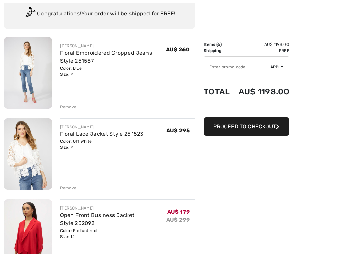  What do you see at coordinates (245, 127) in the screenshot?
I see `span: Proceed to Checkout` at bounding box center [245, 127].